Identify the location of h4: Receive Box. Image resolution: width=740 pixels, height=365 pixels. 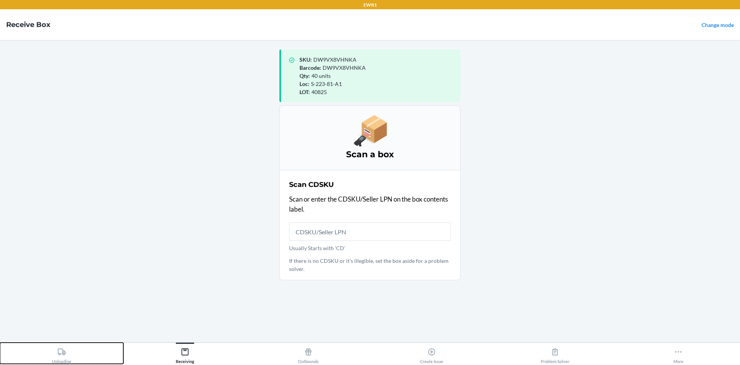
(28, 25).